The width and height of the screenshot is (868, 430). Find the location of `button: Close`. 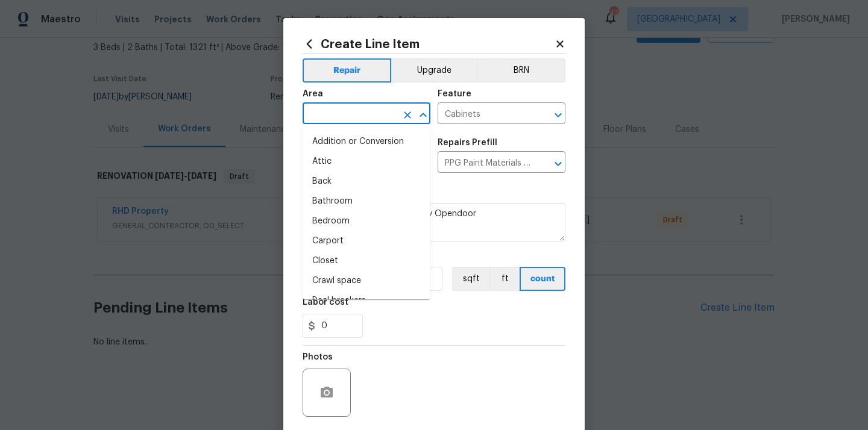

button: Close is located at coordinates (423, 115).